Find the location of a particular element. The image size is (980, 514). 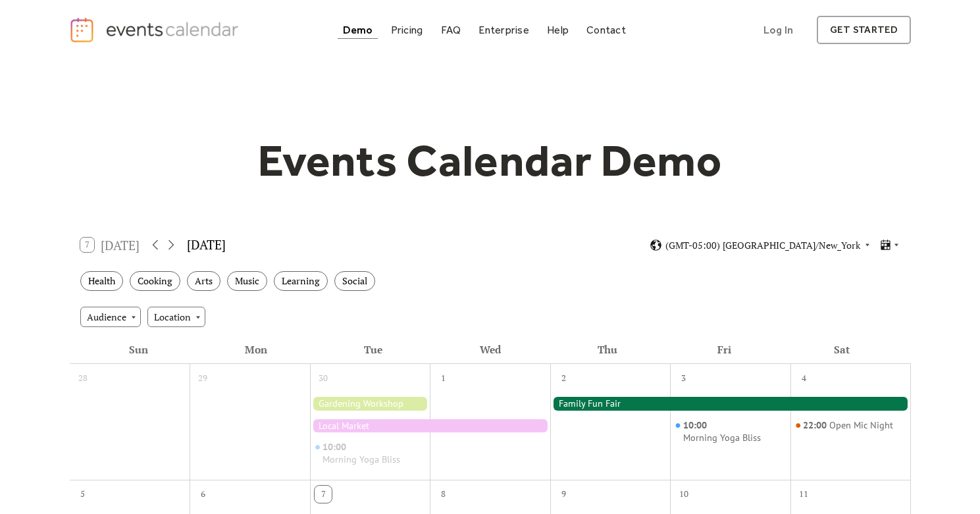

h1: Events Calendar Demo is located at coordinates (490, 160).